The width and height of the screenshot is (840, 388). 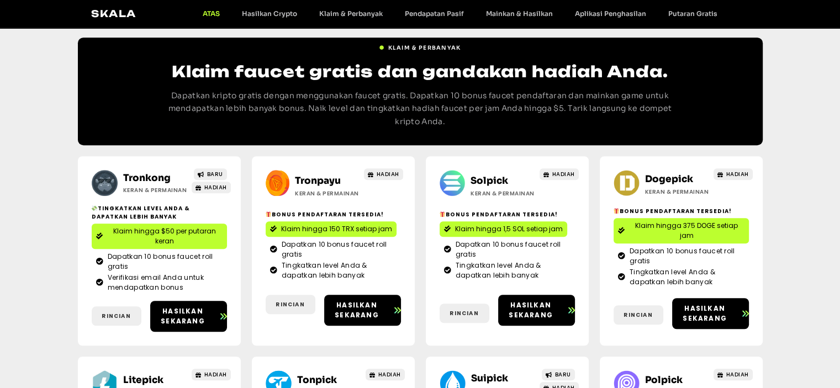 What do you see at coordinates (434, 13) in the screenshot?
I see `a: Pendapatan Pasif` at bounding box center [434, 13].